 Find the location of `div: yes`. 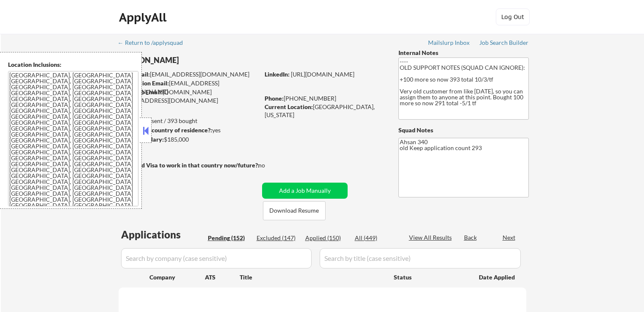

div: yes is located at coordinates (187, 130).